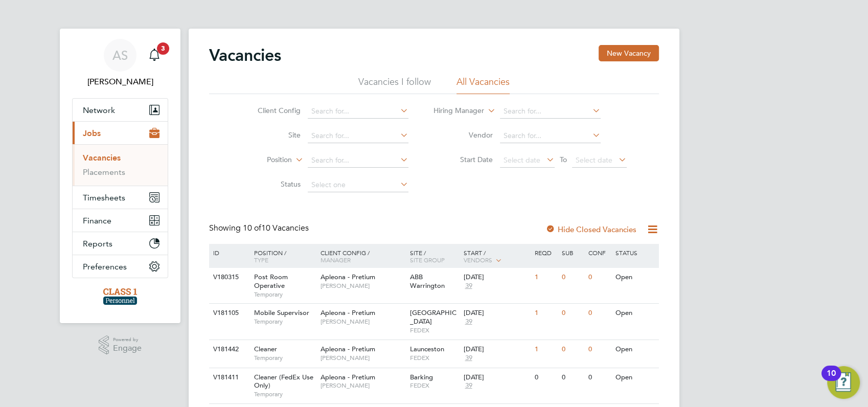 This screenshot has height=407, width=868. What do you see at coordinates (629, 53) in the screenshot?
I see `button: New Vacancy` at bounding box center [629, 53].